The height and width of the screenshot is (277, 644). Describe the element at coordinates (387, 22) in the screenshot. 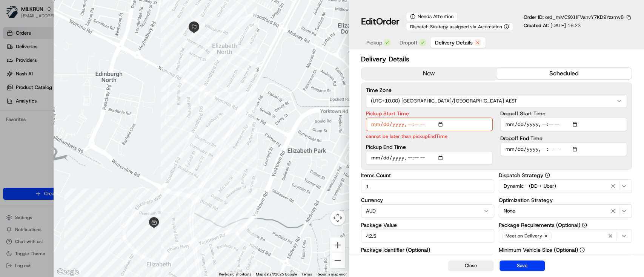

I see `span: Order` at that location.